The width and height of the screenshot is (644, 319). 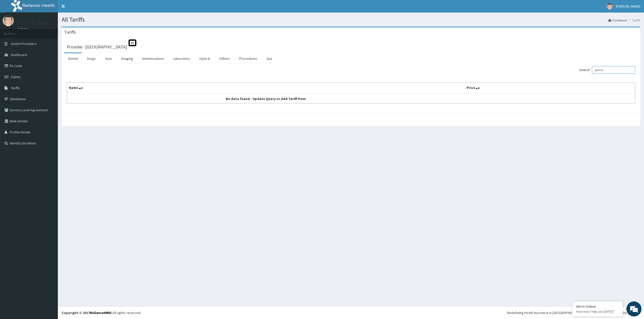 What do you see at coordinates (24, 44) in the screenshot?
I see `span: Switch Providers` at bounding box center [24, 44].